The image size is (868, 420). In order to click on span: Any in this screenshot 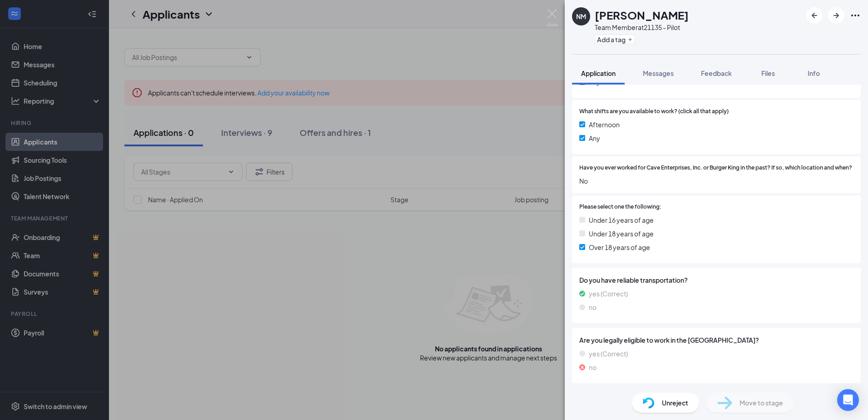, I will do `click(595, 138)`.